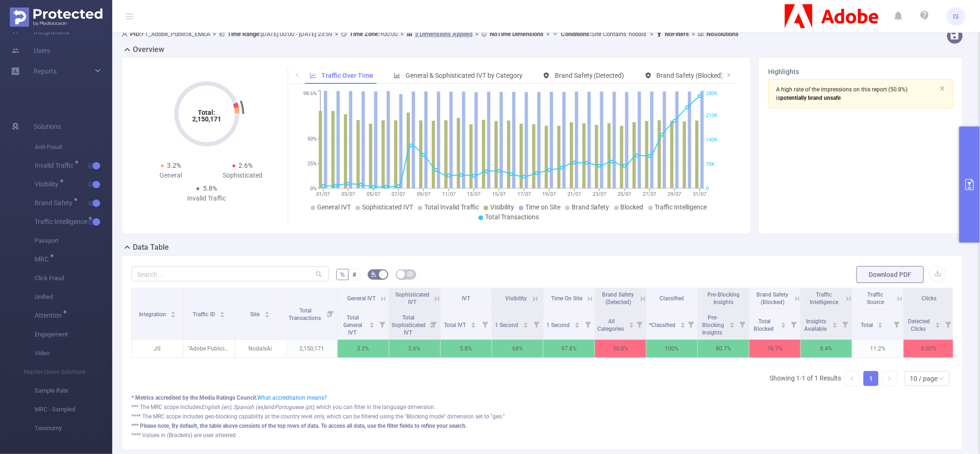 Image resolution: width=980 pixels, height=454 pixels. Describe the element at coordinates (591, 207) in the screenshot. I see `span: Brand Safety` at that location.